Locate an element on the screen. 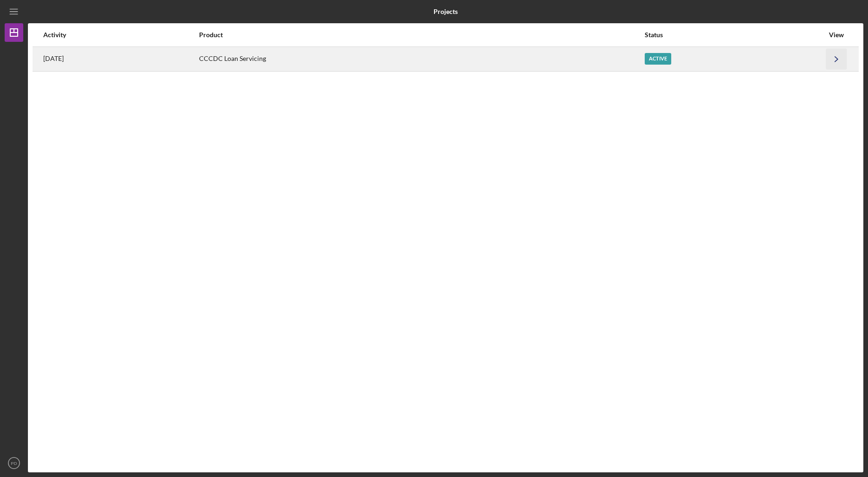  div: Activity is located at coordinates (120, 35).